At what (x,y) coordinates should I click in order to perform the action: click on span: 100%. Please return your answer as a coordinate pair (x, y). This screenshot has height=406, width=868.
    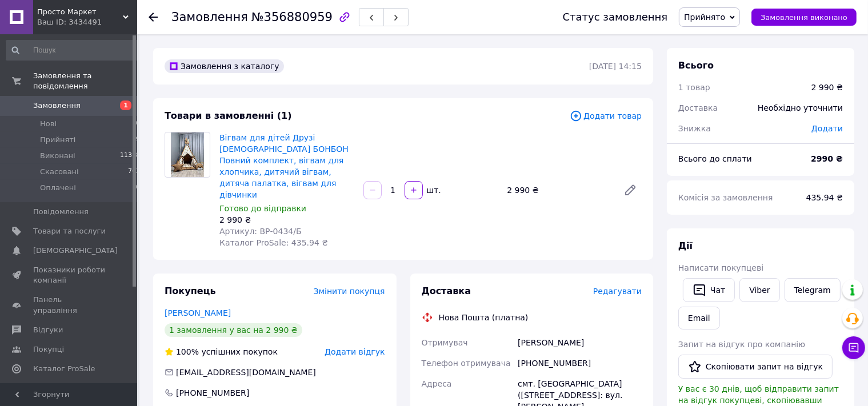
    Looking at the image, I should click on (187, 352).